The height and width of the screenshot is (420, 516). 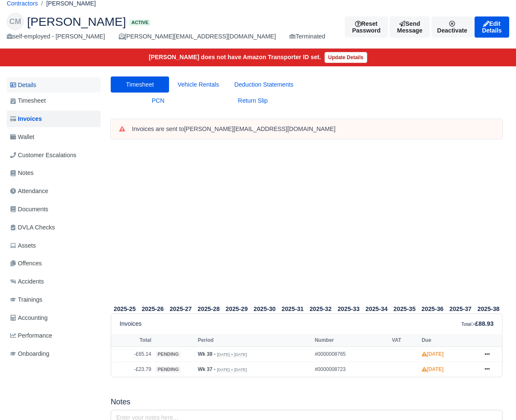 What do you see at coordinates (258, 28) in the screenshot?
I see `div: Clinton Mongwele` at bounding box center [258, 28].